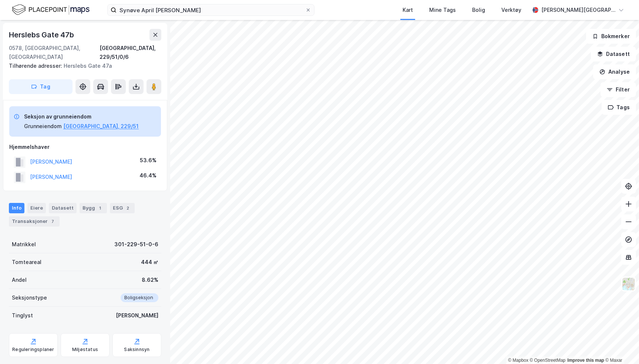 The image size is (639, 364). Describe the element at coordinates (37, 208) in the screenshot. I see `div: Eiere` at that location.